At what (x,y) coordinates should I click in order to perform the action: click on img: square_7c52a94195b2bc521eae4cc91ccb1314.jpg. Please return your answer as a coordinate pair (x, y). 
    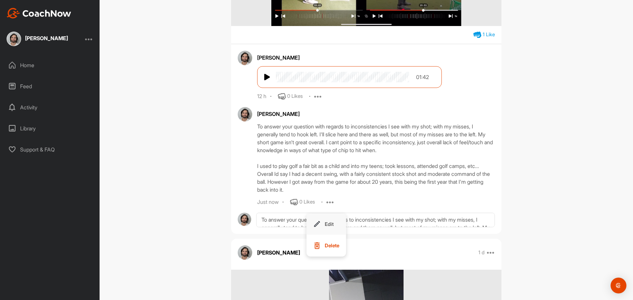
    Looking at the image, I should click on (14, 39).